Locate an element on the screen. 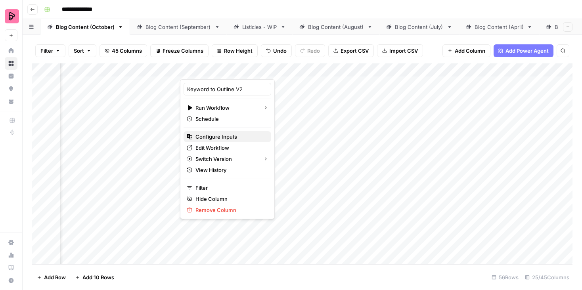 Image resolution: width=582 pixels, height=290 pixels. span: Import CSV is located at coordinates (403, 51).